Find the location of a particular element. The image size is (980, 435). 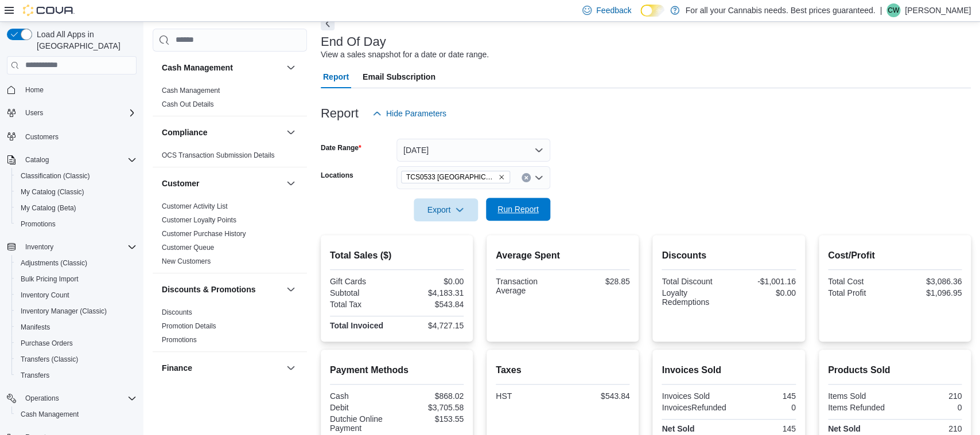

span: Cash Out Details is located at coordinates (187, 104).